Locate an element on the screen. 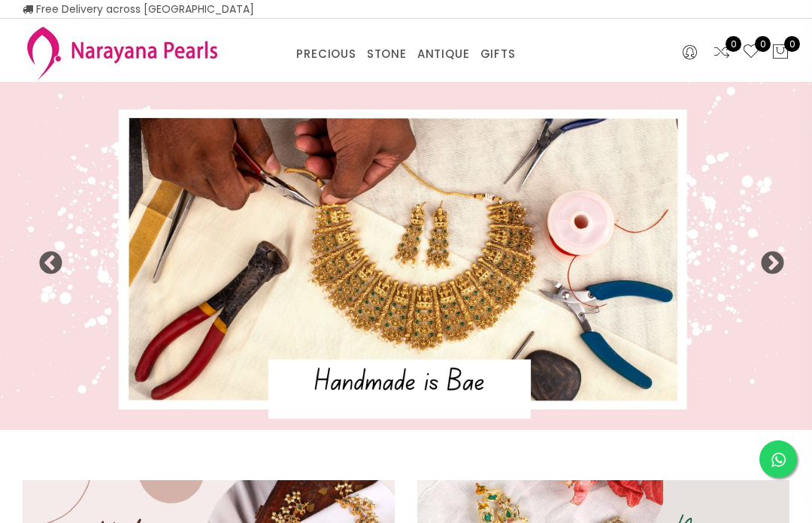 The width and height of the screenshot is (812, 523). button: Next is located at coordinates (767, 258).